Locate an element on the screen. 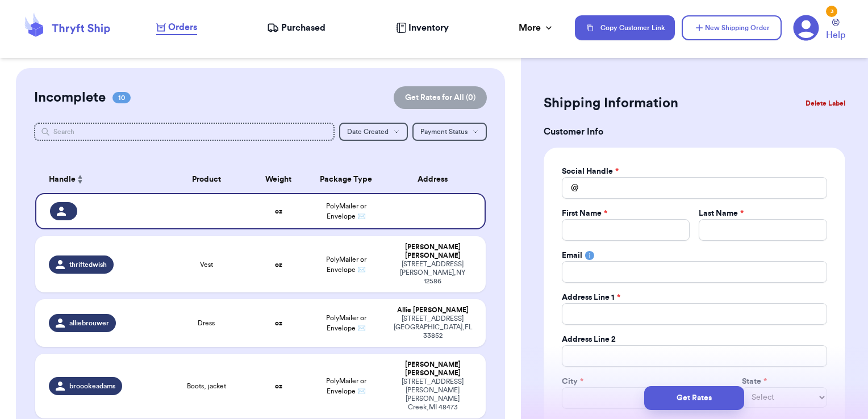 This screenshot has width=868, height=419. input: Search is located at coordinates (185, 132).